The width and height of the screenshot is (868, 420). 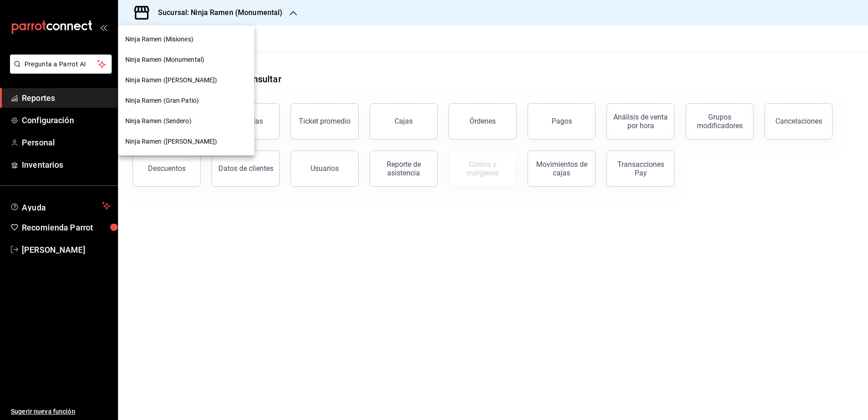 I want to click on span: Ninja Ramen (Misiones), so click(x=159, y=39).